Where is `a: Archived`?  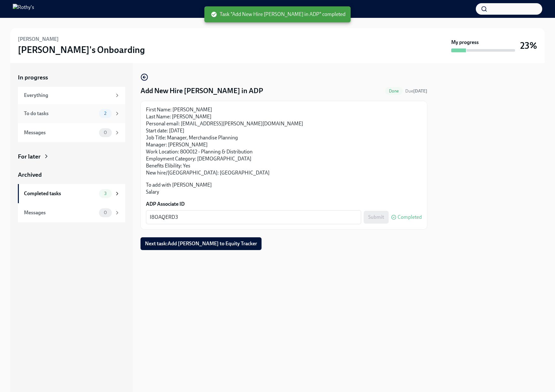
a: Archived is located at coordinates (71, 175).